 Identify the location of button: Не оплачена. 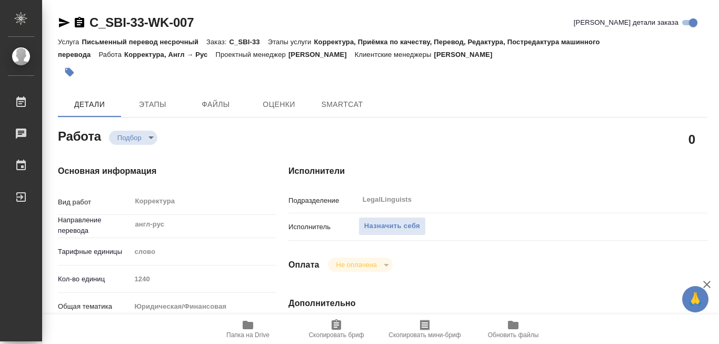
(356, 264).